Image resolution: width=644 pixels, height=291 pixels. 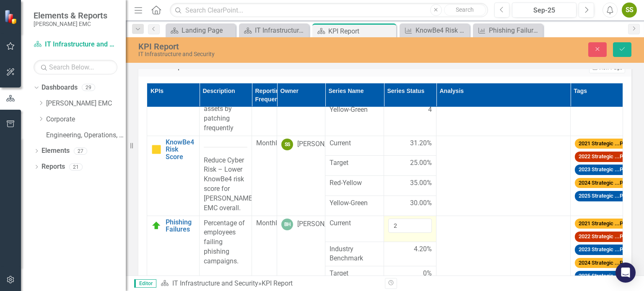 What do you see at coordinates (86, 135) in the screenshot?
I see `a: Engineering, Operations, and Technology` at bounding box center [86, 135].